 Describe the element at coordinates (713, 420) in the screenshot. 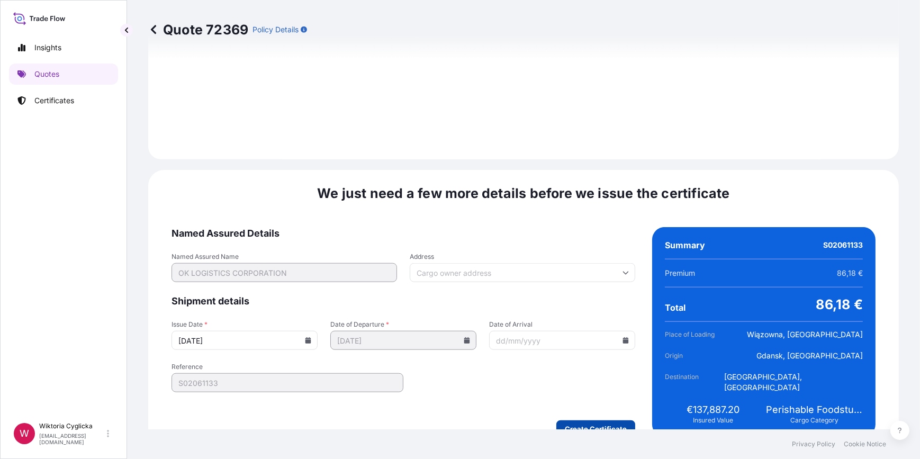

I see `span: Insured Value` at that location.